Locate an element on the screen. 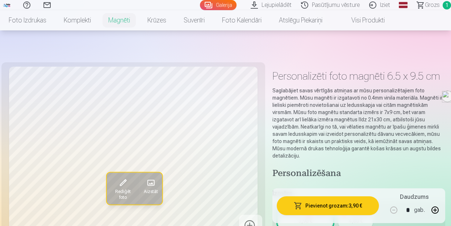  button: Pievienot grozam:3,90 € is located at coordinates (328, 206).